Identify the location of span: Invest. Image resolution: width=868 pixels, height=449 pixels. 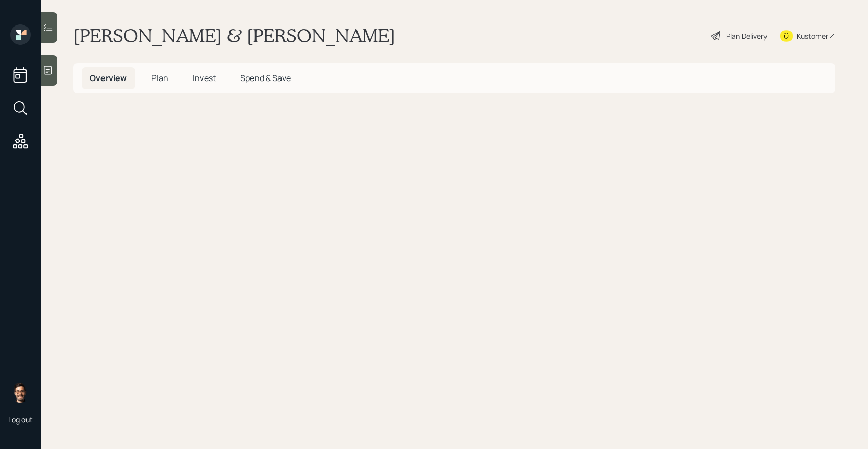
(204, 78).